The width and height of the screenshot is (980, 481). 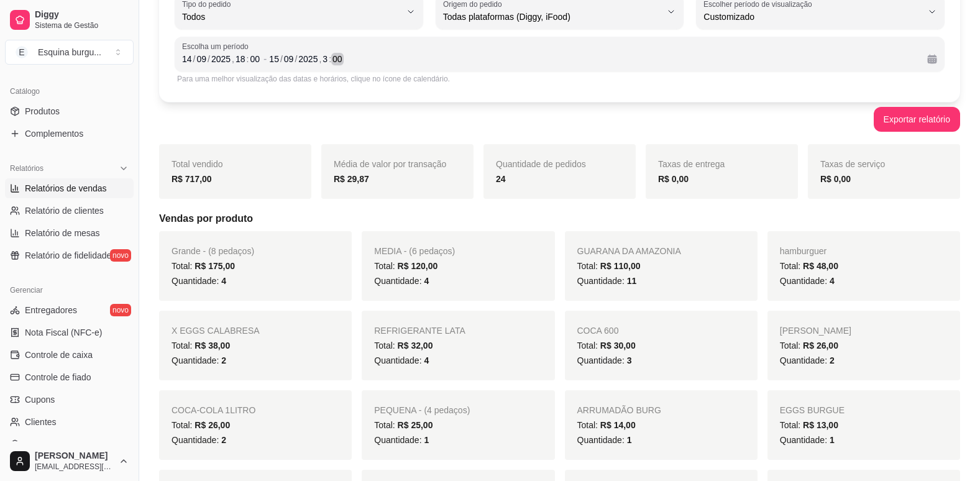 I want to click on span: Relatório de mesas, so click(x=62, y=233).